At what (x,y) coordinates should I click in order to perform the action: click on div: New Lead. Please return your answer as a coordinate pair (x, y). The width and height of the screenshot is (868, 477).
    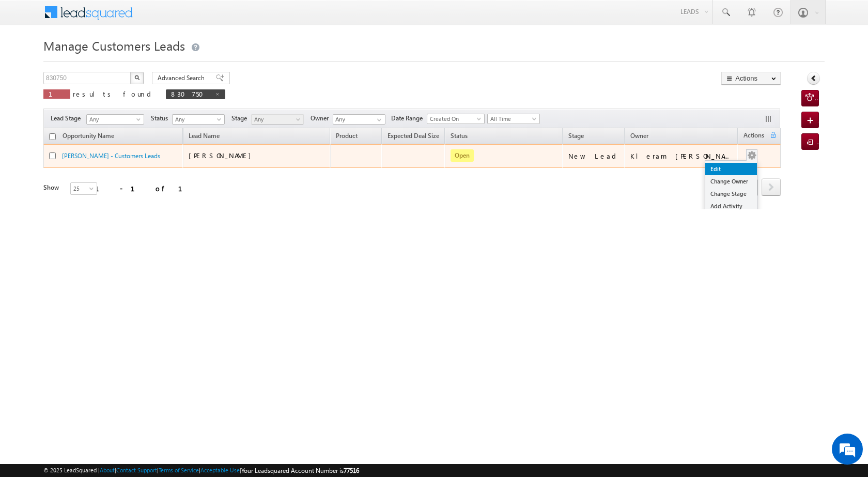
    Looking at the image, I should click on (594, 156).